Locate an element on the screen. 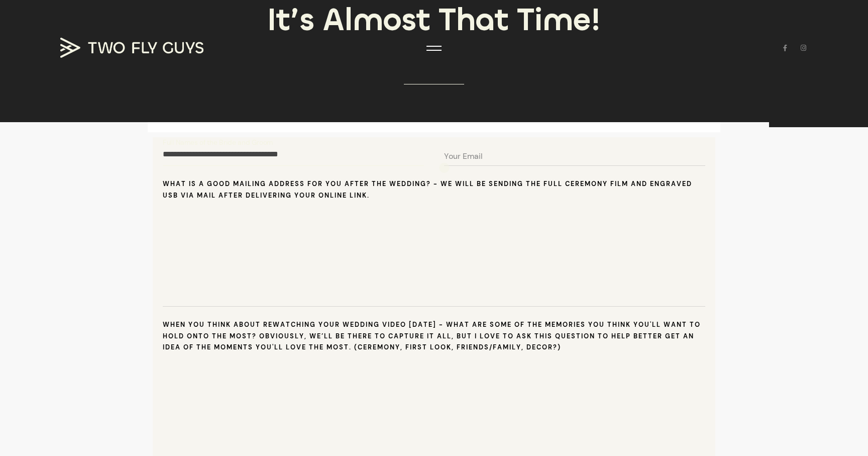  a: TWO FLY GUYS MEDIA TWO FLY GUYS MEDIA is located at coordinates (135, 47).